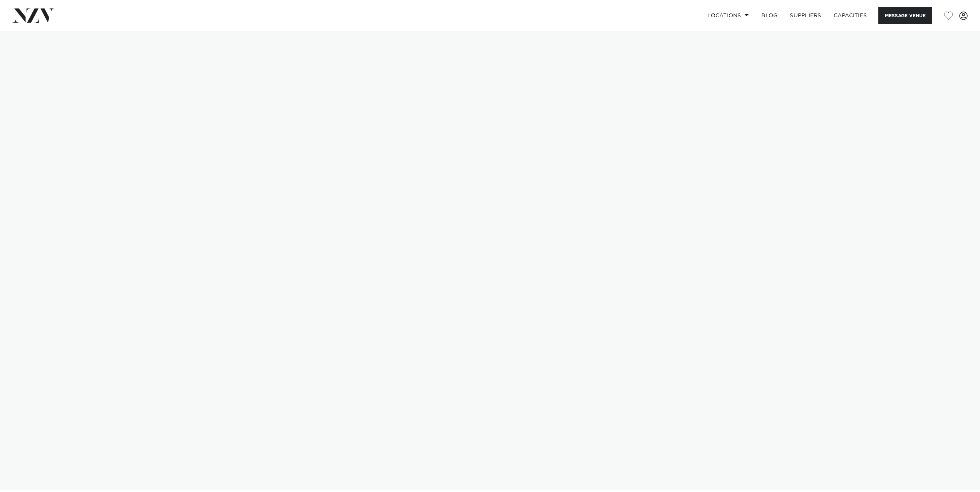 This screenshot has width=980, height=492. Describe the element at coordinates (805, 15) in the screenshot. I see `a: SUPPLIERS` at that location.